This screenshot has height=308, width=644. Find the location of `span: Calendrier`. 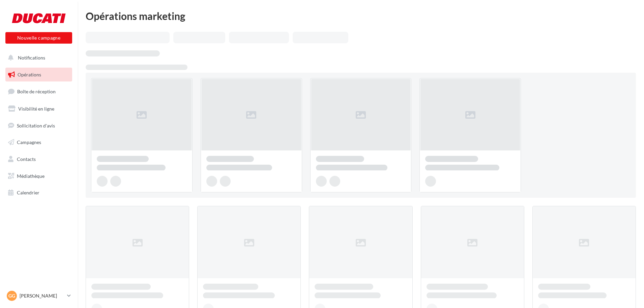

span: Calendrier is located at coordinates (28, 192).